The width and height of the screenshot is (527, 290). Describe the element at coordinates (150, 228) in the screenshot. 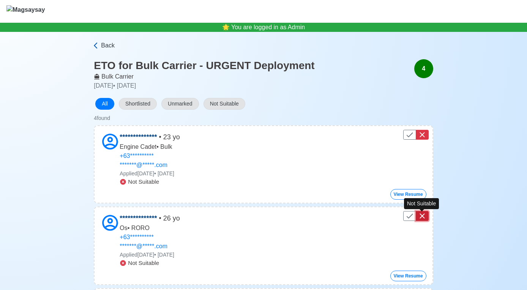

I see `p: Os • RORO` at that location.